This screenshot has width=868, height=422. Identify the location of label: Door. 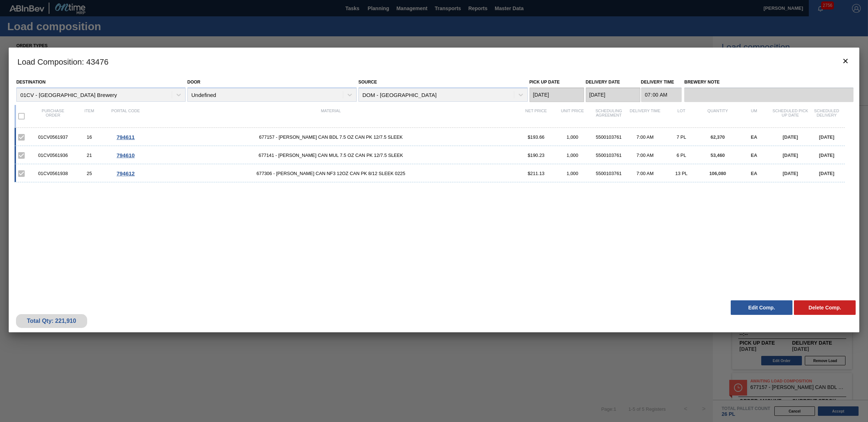
(194, 82).